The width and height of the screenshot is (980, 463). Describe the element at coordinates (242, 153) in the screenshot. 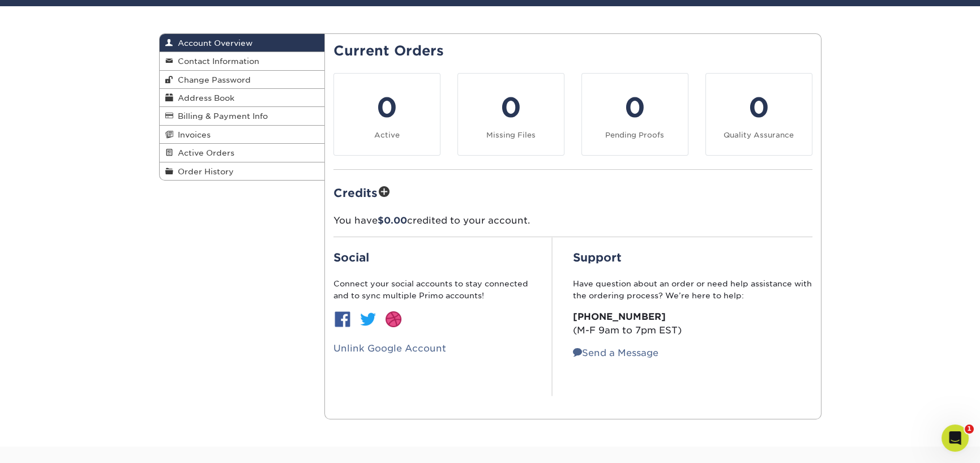

I see `a: Active Orders` at that location.